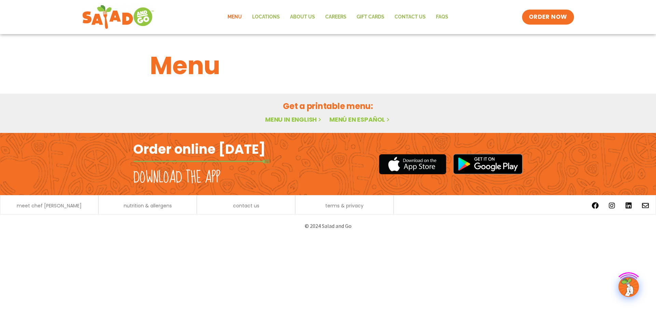 The image size is (656, 314). What do you see at coordinates (202, 161) in the screenshot?
I see `img: fork` at bounding box center [202, 161].